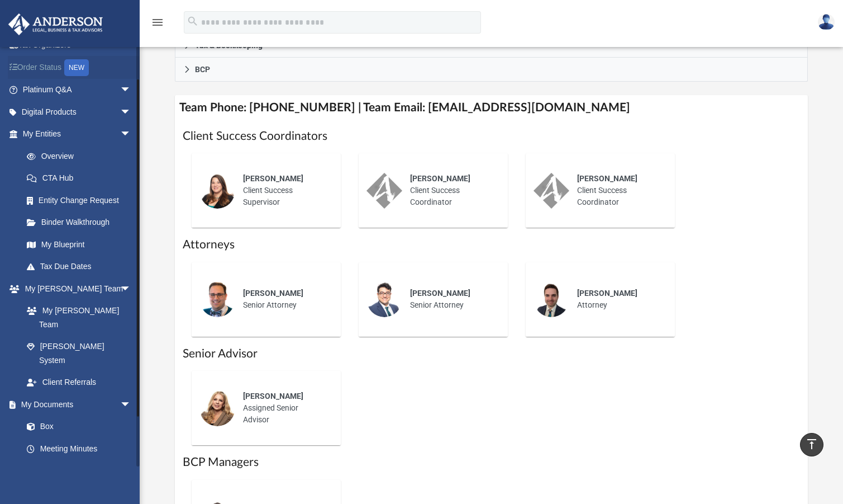 Image resolution: width=843 pixels, height=504 pixels. What do you see at coordinates (78, 67) in the screenshot?
I see `a: Order StatusNEW` at bounding box center [78, 67].